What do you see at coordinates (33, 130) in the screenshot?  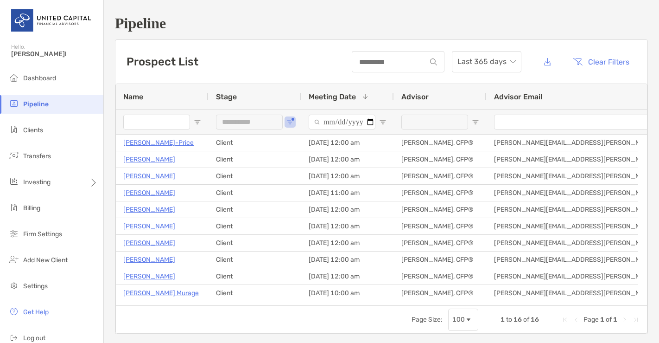 I see `span: Clients` at bounding box center [33, 130].